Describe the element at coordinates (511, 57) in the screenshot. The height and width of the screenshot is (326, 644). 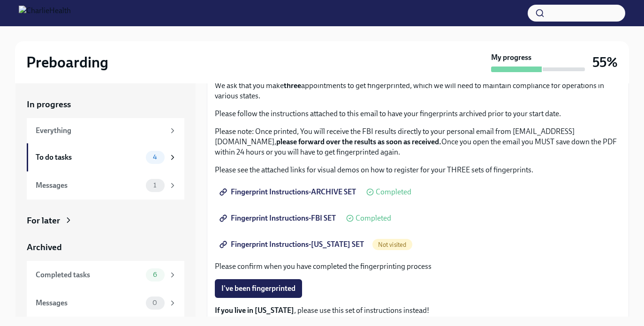
I see `strong: My progress` at that location.